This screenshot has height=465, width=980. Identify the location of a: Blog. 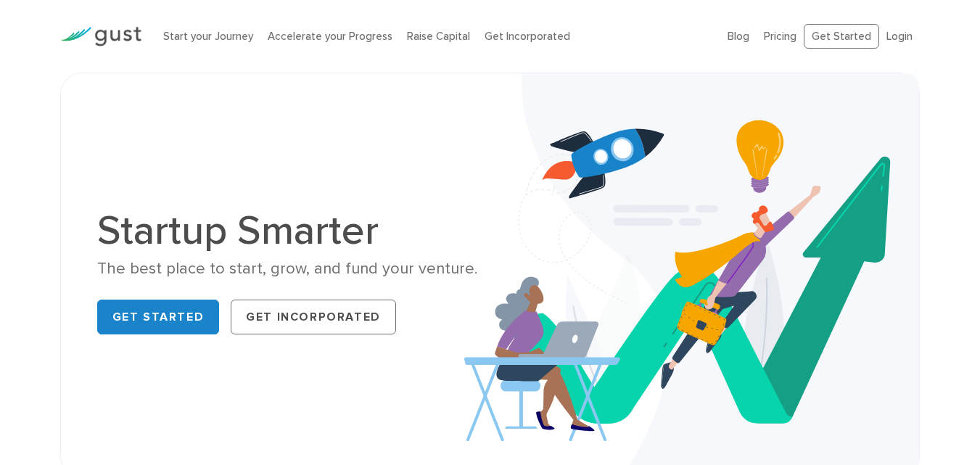
(738, 36).